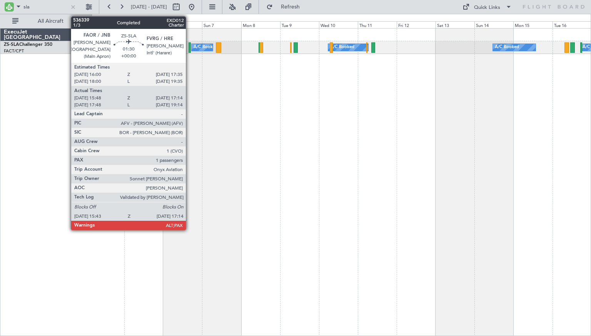 Image resolution: width=591 pixels, height=336 pixels. What do you see at coordinates (105, 25) in the screenshot?
I see `div: Thu 4` at bounding box center [105, 25].